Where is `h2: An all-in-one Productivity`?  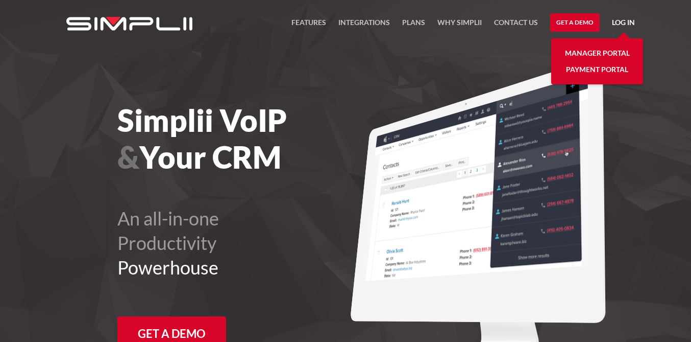
h2: An all-in-one Productivity is located at coordinates (259, 243).